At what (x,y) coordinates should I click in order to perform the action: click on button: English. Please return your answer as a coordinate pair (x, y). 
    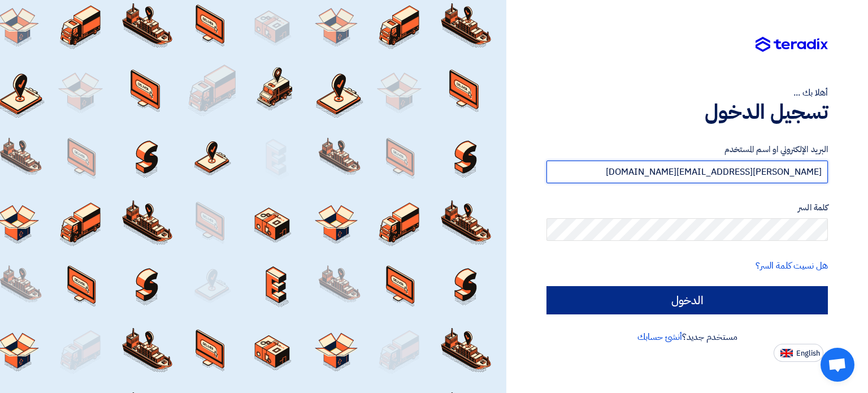
    Looking at the image, I should click on (798, 353).